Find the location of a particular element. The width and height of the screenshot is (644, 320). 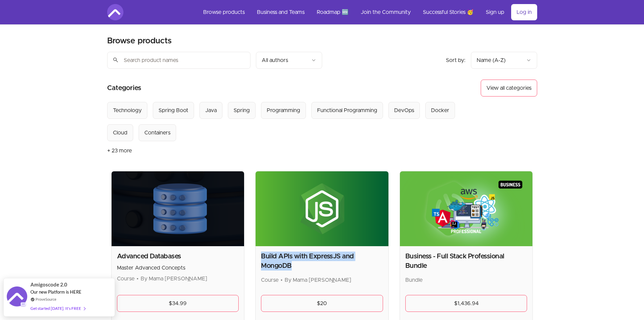

div: Functional Programming is located at coordinates (347, 110).